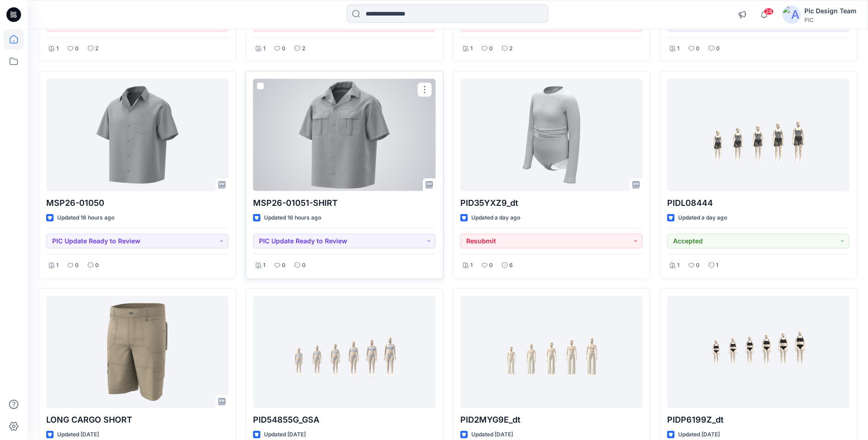 The image size is (868, 440). Describe the element at coordinates (344, 420) in the screenshot. I see `p: PID54855G_GSA` at that location.